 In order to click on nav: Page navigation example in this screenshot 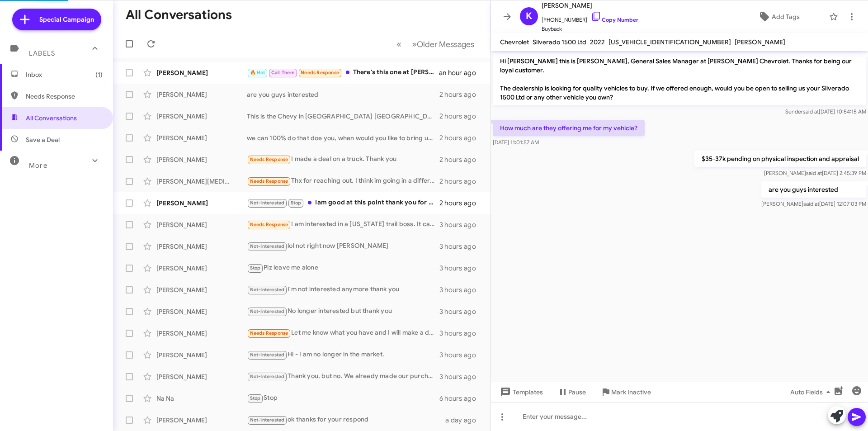, I will do `click(435, 44)`.